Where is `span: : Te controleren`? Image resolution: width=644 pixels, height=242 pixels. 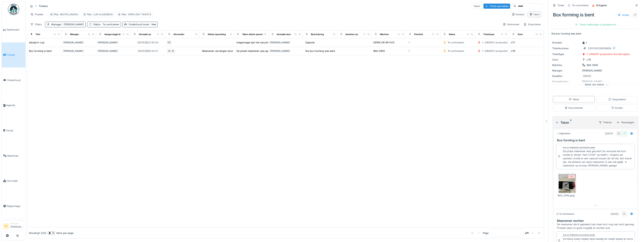
span: : Te controleren is located at coordinates (110, 24).